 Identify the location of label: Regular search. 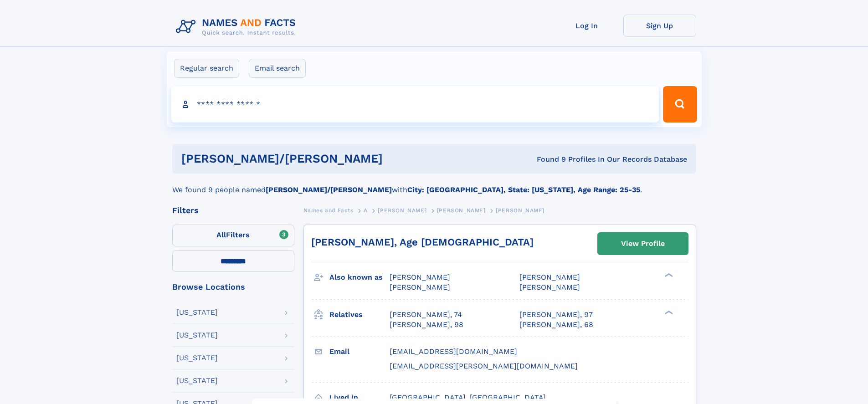
(207, 68).